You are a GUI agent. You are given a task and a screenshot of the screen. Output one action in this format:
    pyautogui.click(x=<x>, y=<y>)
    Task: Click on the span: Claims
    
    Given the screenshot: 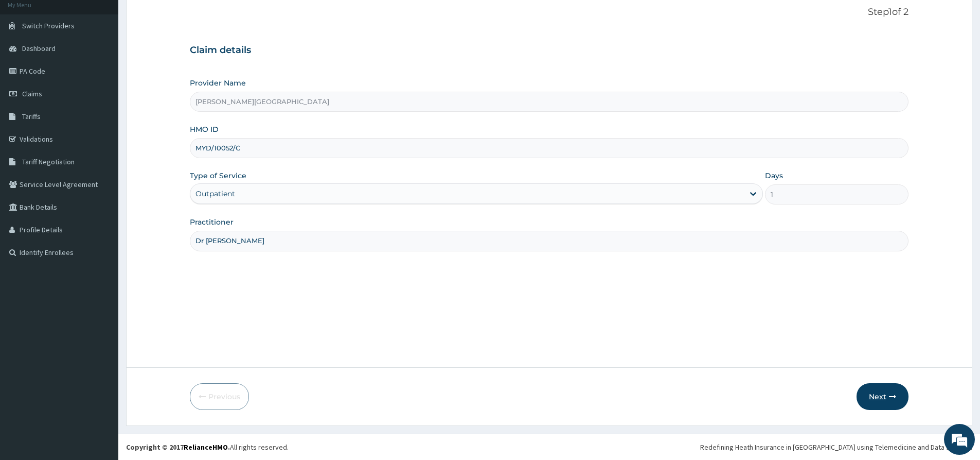 What is the action you would take?
    pyautogui.click(x=32, y=94)
    